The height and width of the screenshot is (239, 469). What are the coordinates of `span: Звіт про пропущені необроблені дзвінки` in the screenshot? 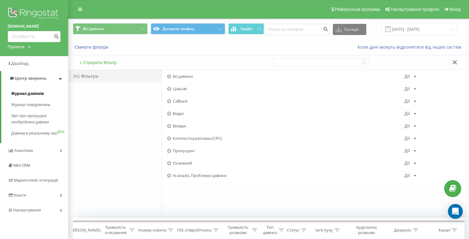 It's located at (38, 119).